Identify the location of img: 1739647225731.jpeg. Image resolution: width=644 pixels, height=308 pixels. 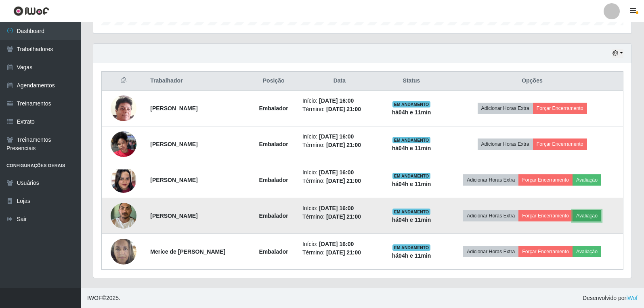
(123, 251).